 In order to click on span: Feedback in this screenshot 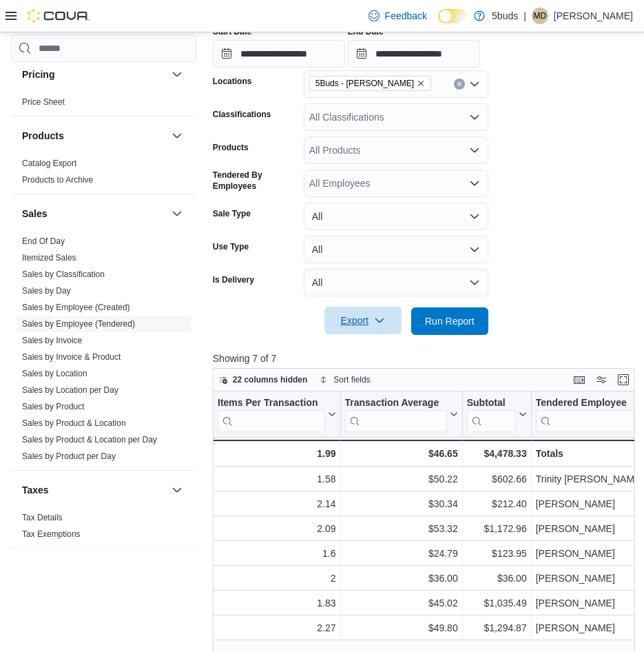, I will do `click(406, 16)`.